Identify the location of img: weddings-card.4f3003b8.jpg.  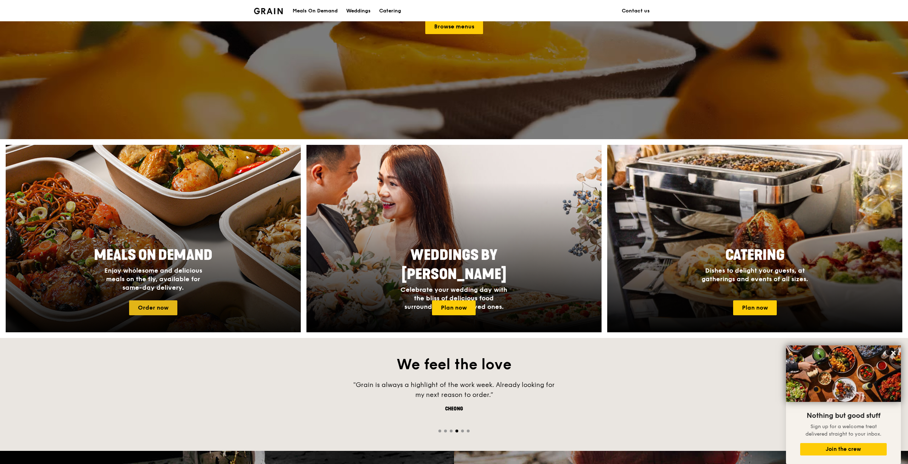
(454, 238).